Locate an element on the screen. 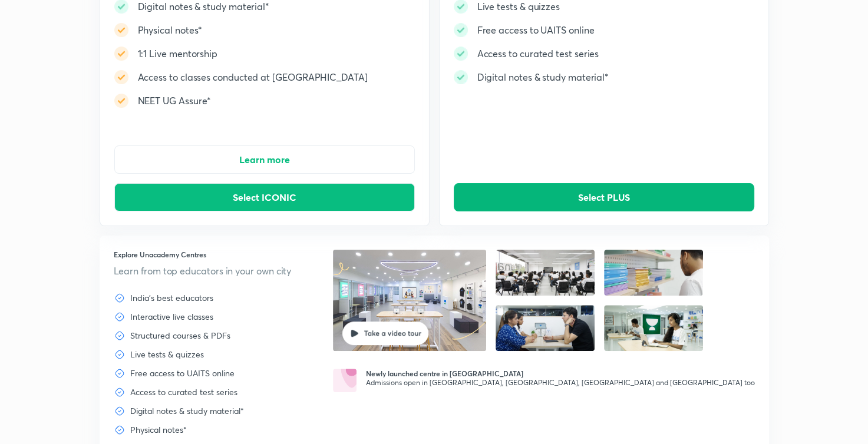  h5: 1:1 Live mentorship is located at coordinates (177, 53).